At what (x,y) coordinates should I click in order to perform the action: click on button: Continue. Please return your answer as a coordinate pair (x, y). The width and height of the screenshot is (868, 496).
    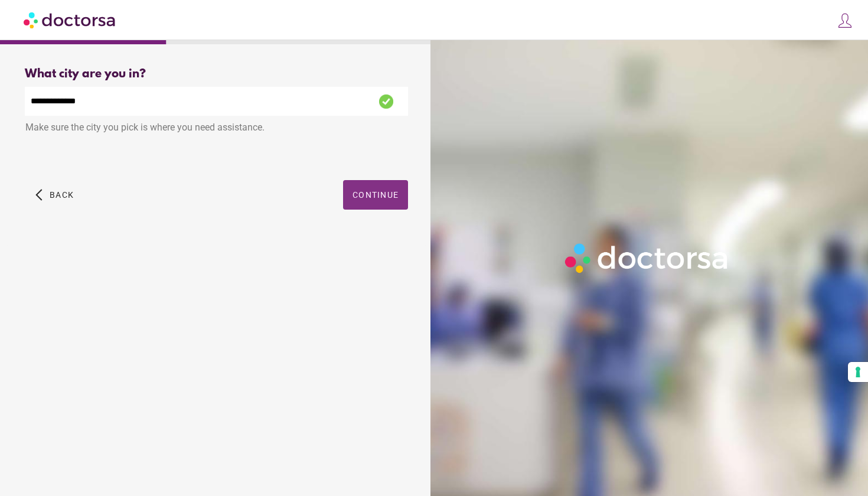
    Looking at the image, I should click on (376, 195).